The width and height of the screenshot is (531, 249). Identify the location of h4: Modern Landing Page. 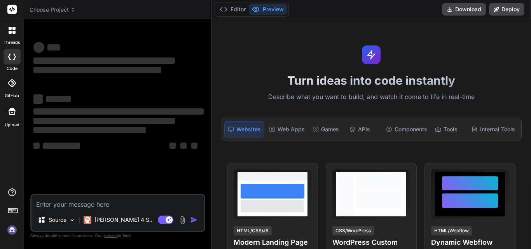
(273, 243).